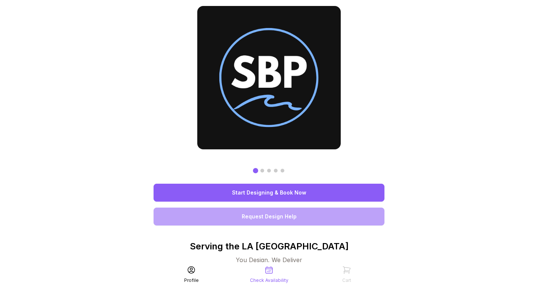  I want to click on div: Profile, so click(191, 281).